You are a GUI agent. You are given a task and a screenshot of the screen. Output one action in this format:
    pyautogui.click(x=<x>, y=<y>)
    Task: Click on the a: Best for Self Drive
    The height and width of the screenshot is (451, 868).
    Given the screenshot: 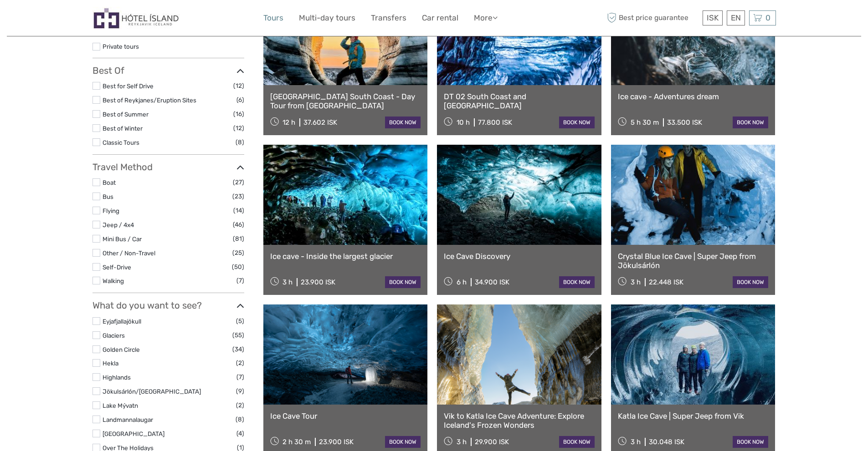 What is the action you would take?
    pyautogui.click(x=128, y=86)
    